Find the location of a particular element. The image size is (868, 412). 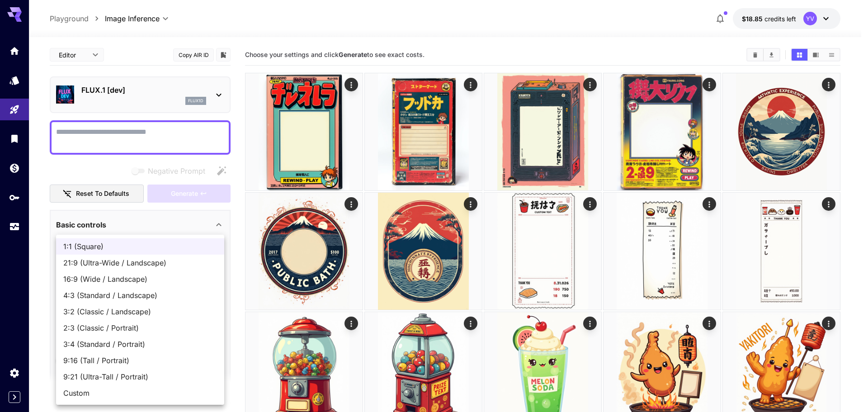

span: 2:3 (Classic / Portrait) is located at coordinates (140, 328).